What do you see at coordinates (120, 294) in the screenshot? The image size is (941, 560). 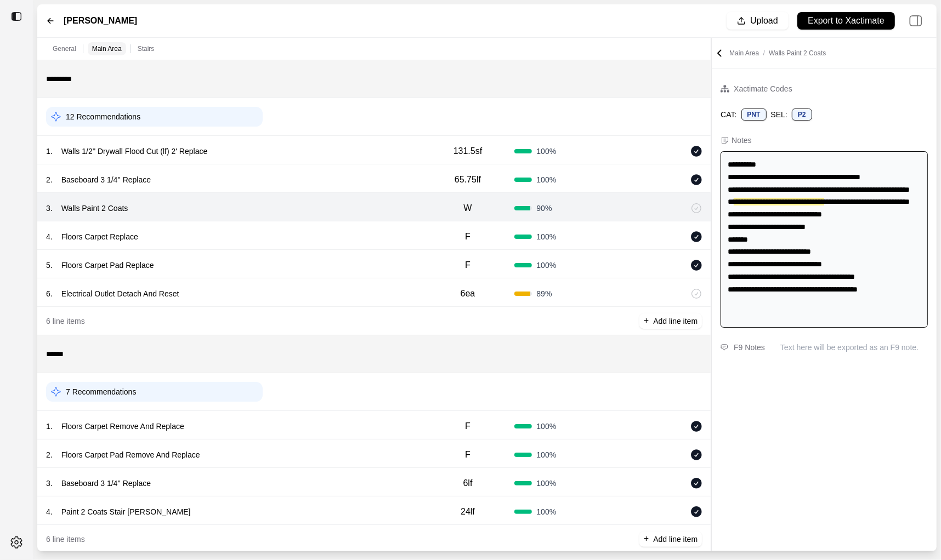 I see `p: Electrical Outlet Detach And Reset` at bounding box center [120, 294].